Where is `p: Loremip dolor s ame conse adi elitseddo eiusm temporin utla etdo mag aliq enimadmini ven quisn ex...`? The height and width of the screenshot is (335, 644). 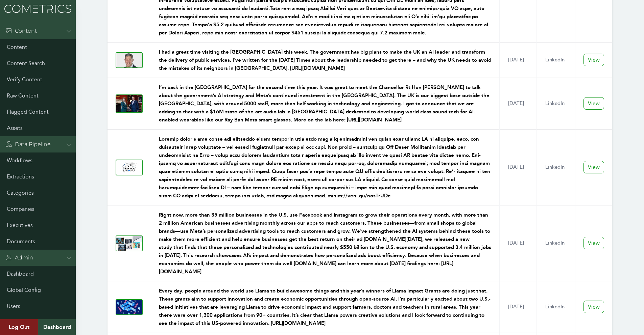 p: Loremip dolor s ame conse adi elitseddo eiusm temporin utla etdo mag aliq enimadmini ven quisn ex... is located at coordinates (325, 167).